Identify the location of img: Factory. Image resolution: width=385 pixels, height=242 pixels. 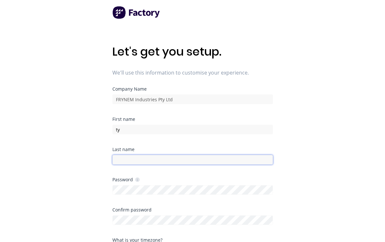
(136, 13).